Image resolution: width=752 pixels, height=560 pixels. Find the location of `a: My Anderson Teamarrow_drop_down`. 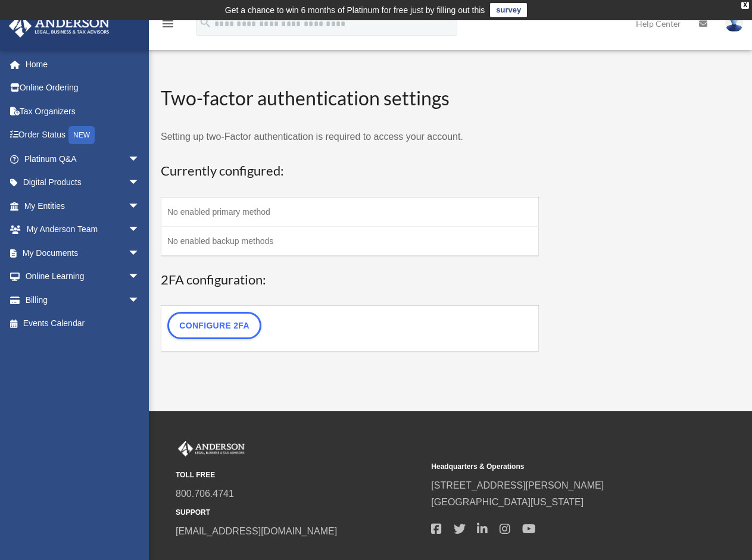

a: My Anderson Teamarrow_drop_down is located at coordinates (82, 229).